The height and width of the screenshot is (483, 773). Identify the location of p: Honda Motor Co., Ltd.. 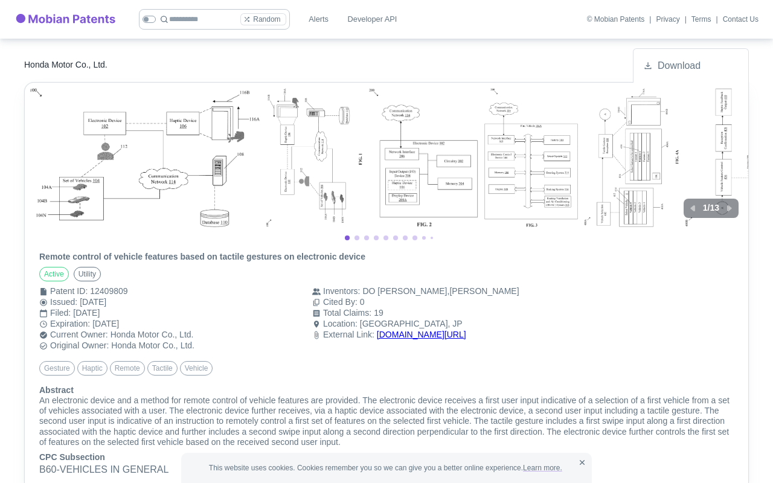
(66, 65).